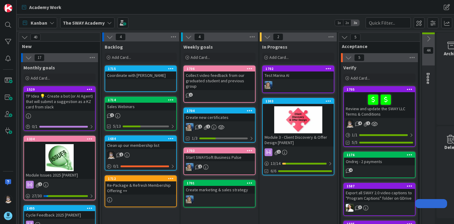  I want to click on span: 2, so click(200, 127).